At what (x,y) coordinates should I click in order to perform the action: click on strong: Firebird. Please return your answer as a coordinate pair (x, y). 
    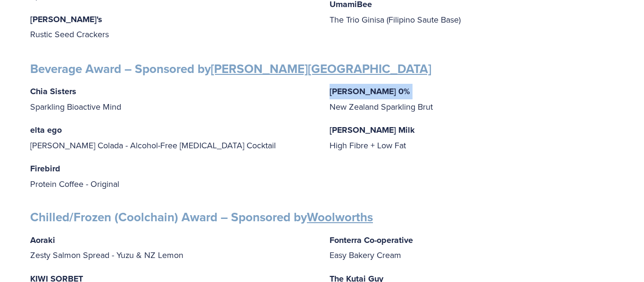
    Looking at the image, I should click on (45, 168).